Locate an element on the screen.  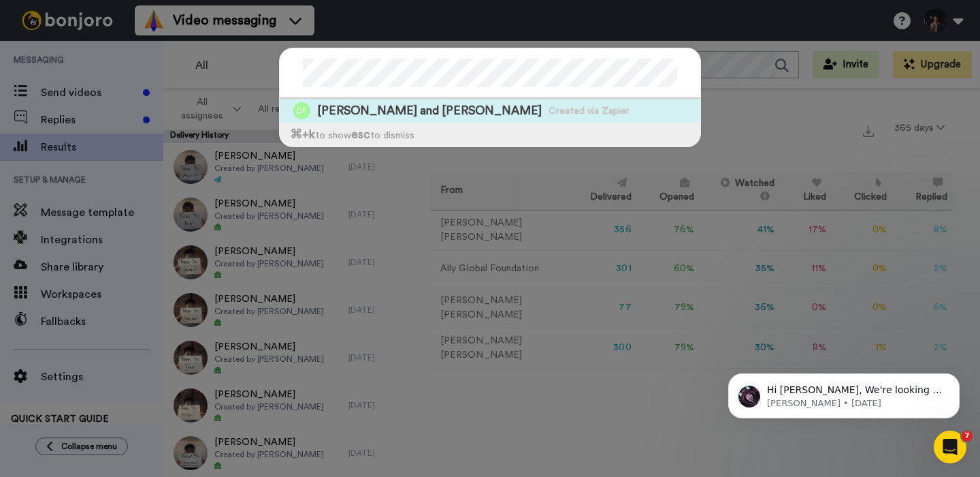
img: Image of Daphne and Anson Frost is located at coordinates (301, 110).